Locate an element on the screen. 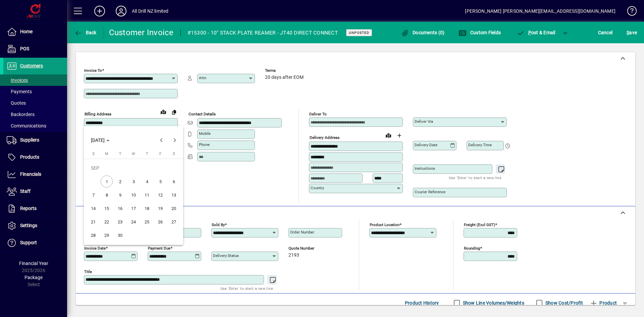  span: 1 is located at coordinates (107, 181).